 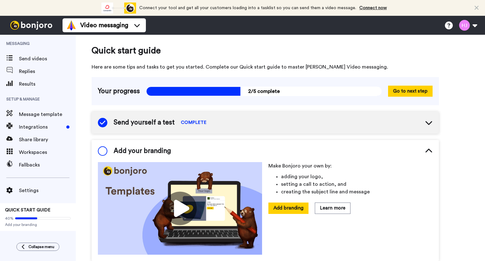 I want to click on li: creating the subject line and message, so click(x=357, y=192).